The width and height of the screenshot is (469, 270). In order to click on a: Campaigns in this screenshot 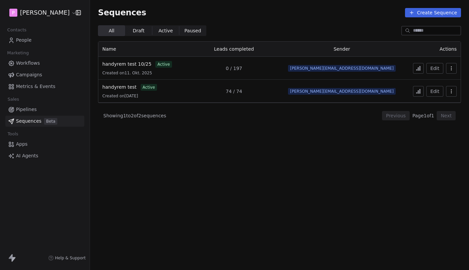, I will do `click(45, 75)`.